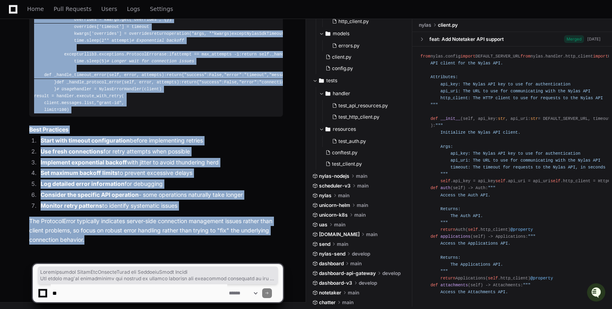 The image size is (612, 309). What do you see at coordinates (349, 46) in the screenshot?
I see `span: errors.py` at bounding box center [349, 46].